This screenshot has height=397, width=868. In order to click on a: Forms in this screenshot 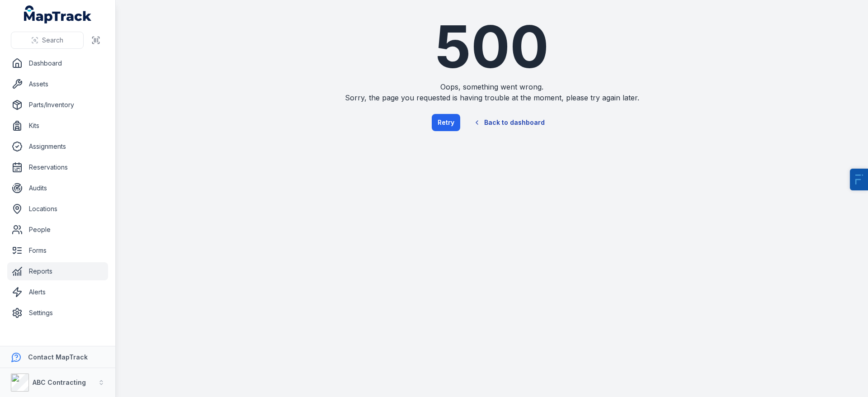, I will do `click(58, 250)`.